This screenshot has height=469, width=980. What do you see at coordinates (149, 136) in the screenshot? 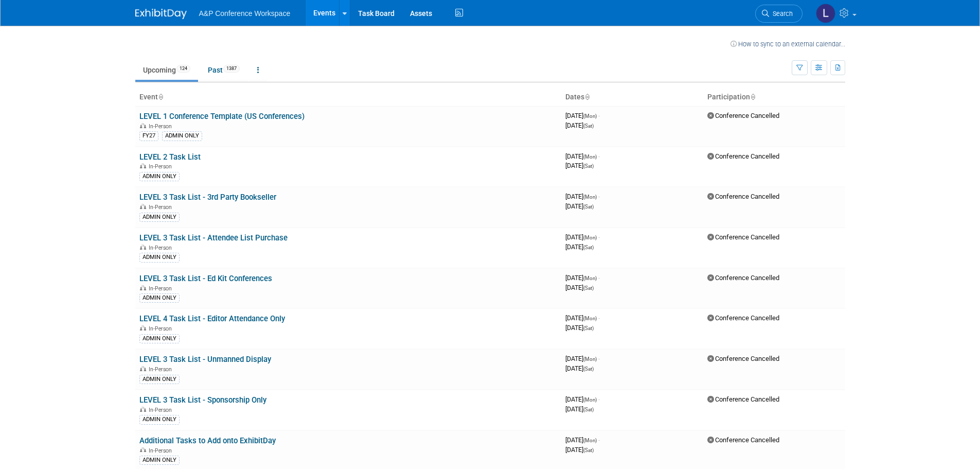
I see `div: FY27` at bounding box center [149, 136].